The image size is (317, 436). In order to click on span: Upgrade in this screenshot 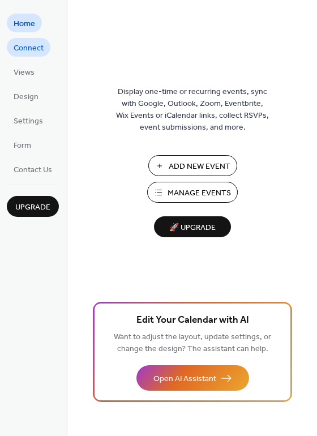, I will do `click(33, 207)`.